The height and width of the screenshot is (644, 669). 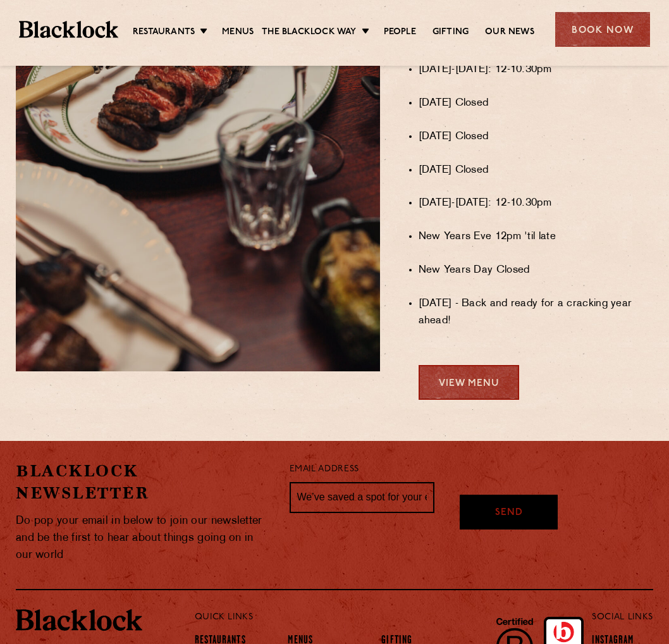 I want to click on li: New Years Day Closed, so click(x=537, y=270).